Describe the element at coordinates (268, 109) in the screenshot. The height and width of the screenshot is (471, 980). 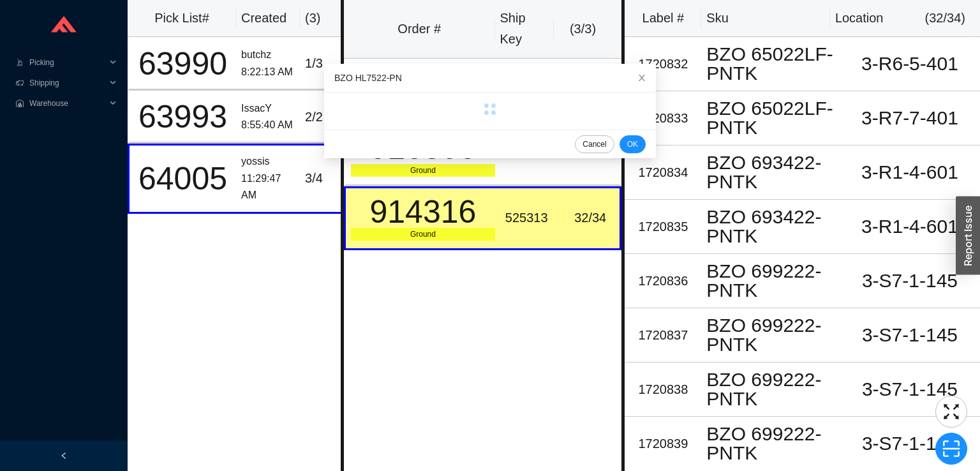
I see `div: IssacY` at that location.